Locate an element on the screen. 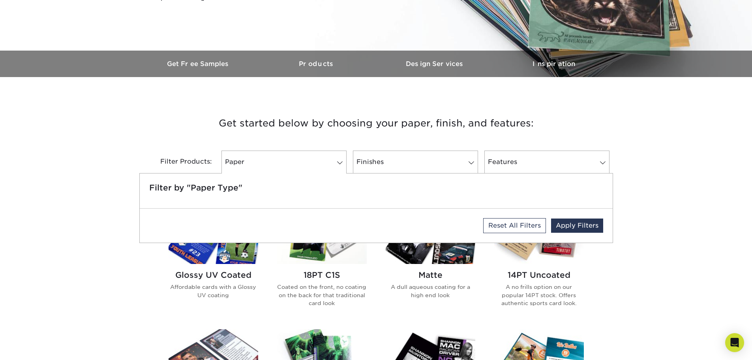 This screenshot has width=752, height=360. div: Open Intercom Messenger is located at coordinates (735, 342).